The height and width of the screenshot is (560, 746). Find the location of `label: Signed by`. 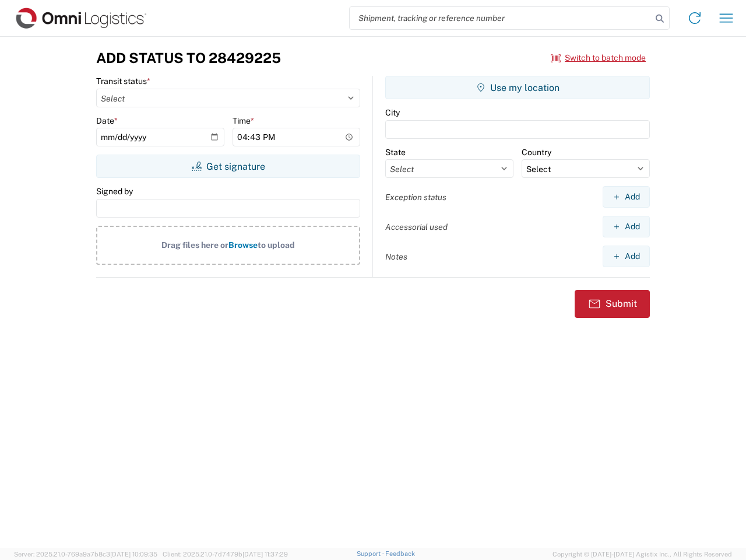

label: Signed by is located at coordinates (115, 191).